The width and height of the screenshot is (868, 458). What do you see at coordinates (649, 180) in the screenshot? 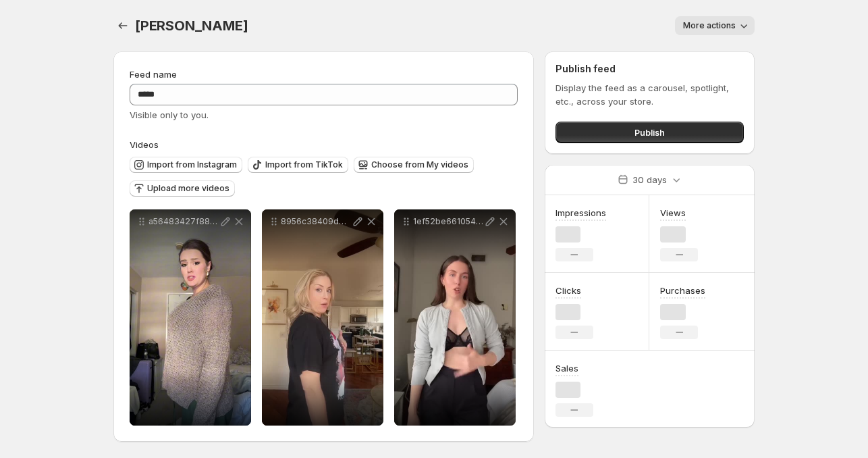
I see `p: 30 days` at bounding box center [649, 180].